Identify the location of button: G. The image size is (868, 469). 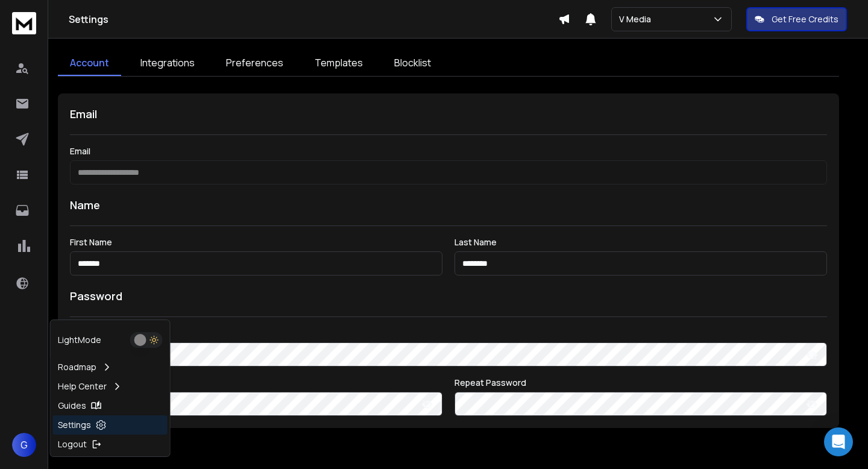
(24, 445).